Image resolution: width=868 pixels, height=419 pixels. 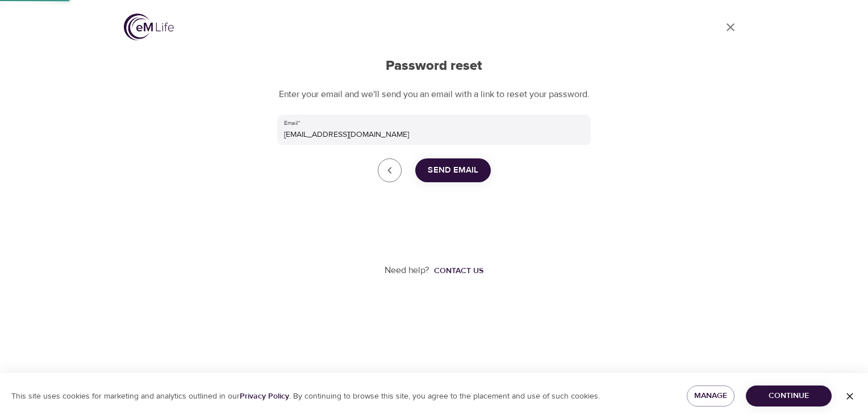 I want to click on img: logo, so click(x=149, y=27).